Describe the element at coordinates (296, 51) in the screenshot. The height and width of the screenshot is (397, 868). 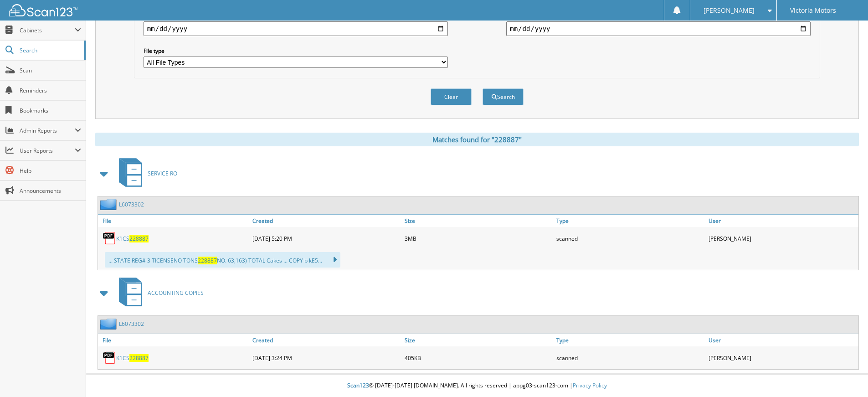
I see `label: File type` at that location.